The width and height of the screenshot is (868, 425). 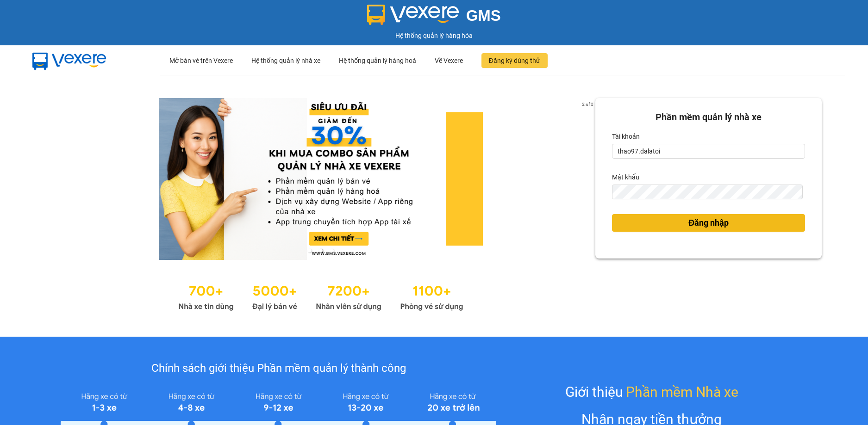 What do you see at coordinates (708, 223) in the screenshot?
I see `span: Đăng nhập` at bounding box center [708, 223].